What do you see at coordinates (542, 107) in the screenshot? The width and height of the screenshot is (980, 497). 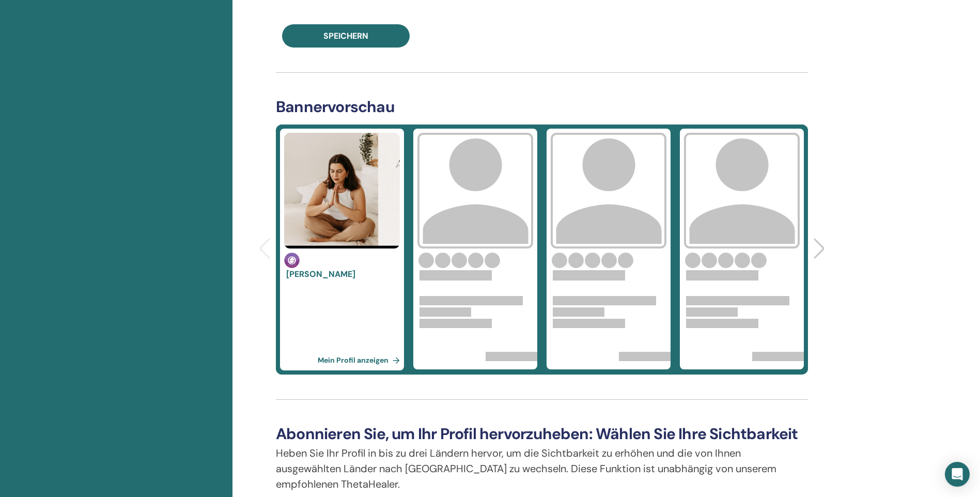 I see `h3: Bannervorschau` at bounding box center [542, 107].